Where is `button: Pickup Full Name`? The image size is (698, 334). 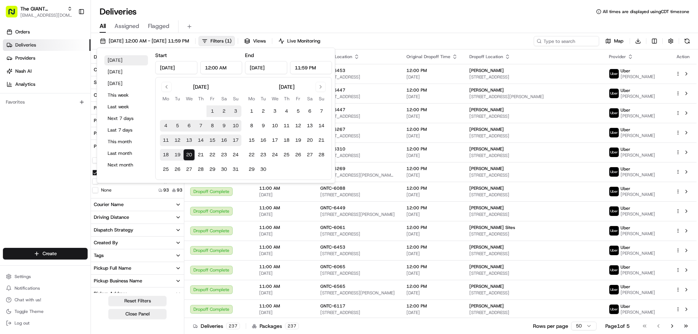
button: Pickup Full Name is located at coordinates (137, 268).